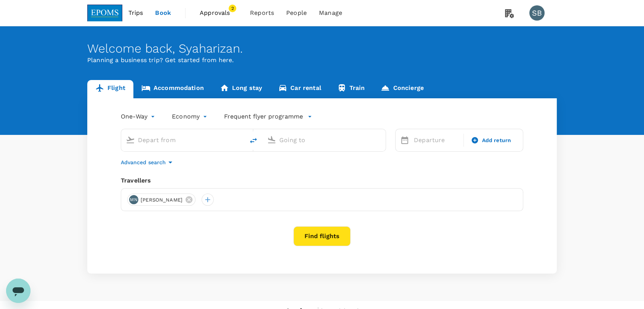 This screenshot has width=644, height=309. I want to click on p: Frequent flyer programme, so click(264, 117).